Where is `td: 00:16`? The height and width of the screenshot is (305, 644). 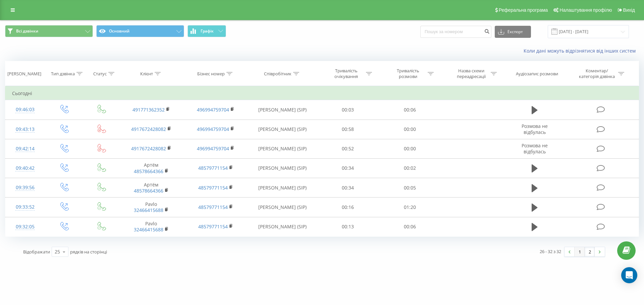 td: 00:16 is located at coordinates (347, 208).